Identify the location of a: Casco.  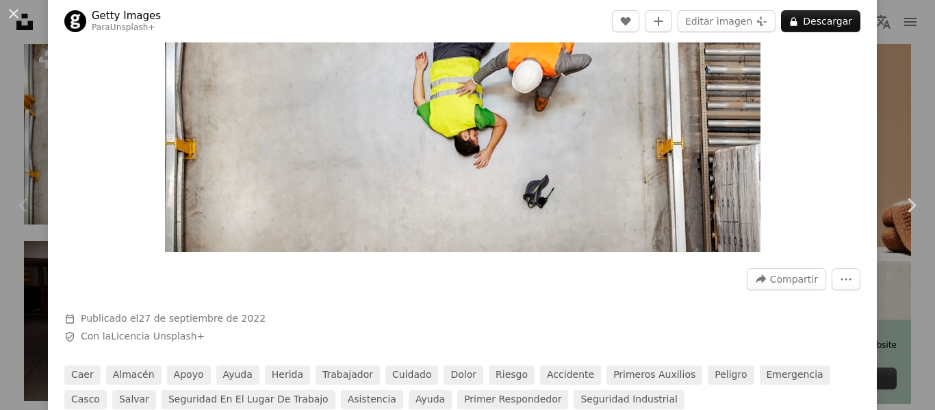
(86, 400).